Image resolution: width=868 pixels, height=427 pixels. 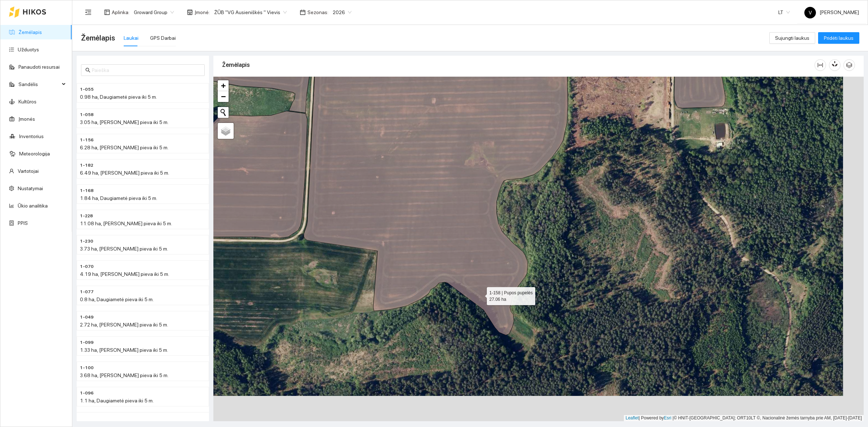 I want to click on div: Žemėlapis, so click(x=518, y=65).